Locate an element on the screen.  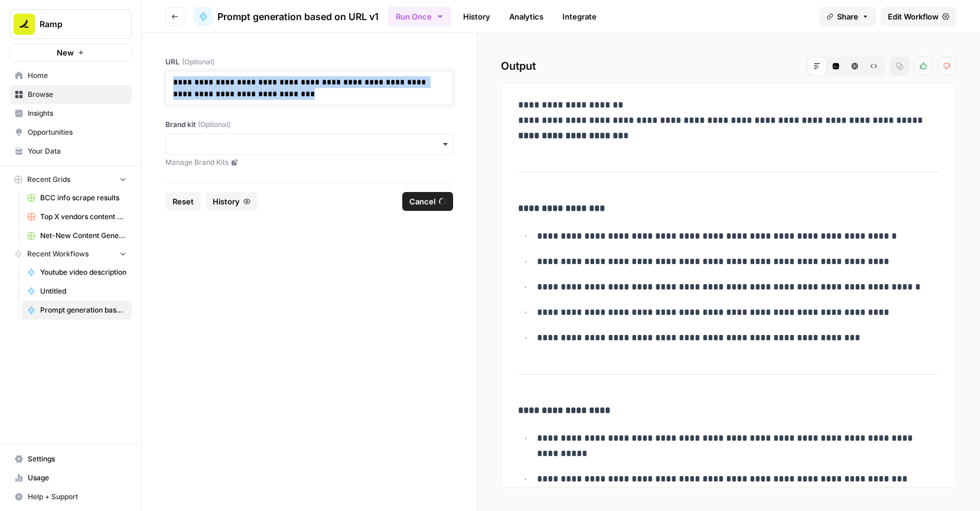
a: History is located at coordinates (476, 17).